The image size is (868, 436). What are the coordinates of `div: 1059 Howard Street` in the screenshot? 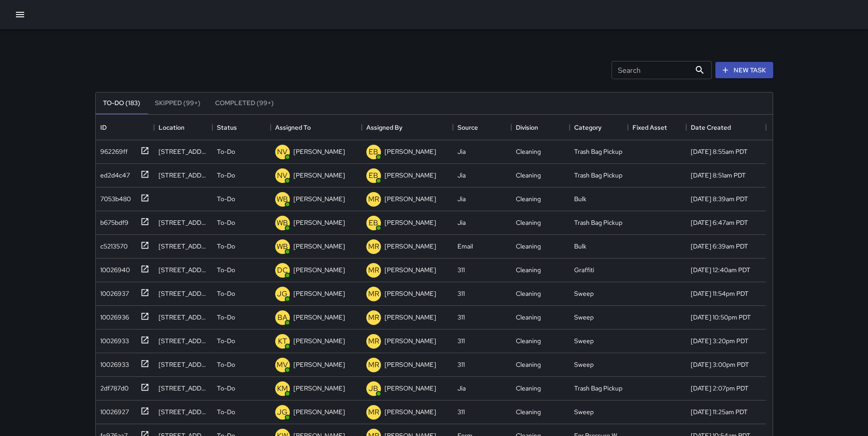 It's located at (184, 223).